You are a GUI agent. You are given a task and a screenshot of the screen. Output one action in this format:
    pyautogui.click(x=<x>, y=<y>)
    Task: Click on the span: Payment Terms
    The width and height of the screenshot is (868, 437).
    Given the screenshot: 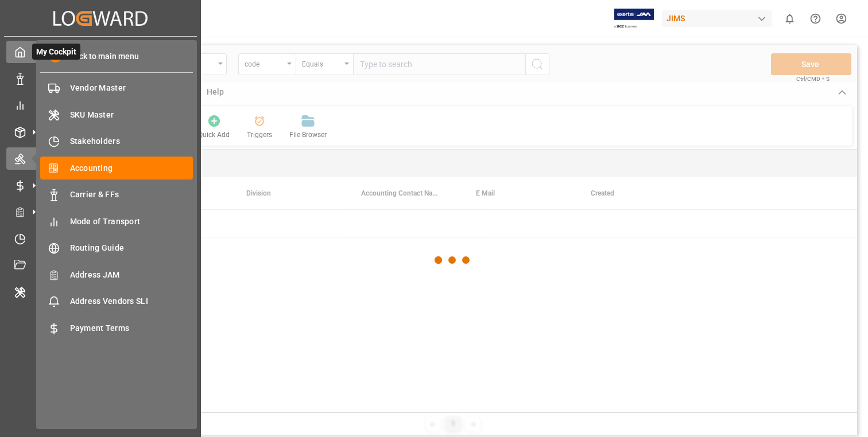 What is the action you would take?
    pyautogui.click(x=131, y=328)
    